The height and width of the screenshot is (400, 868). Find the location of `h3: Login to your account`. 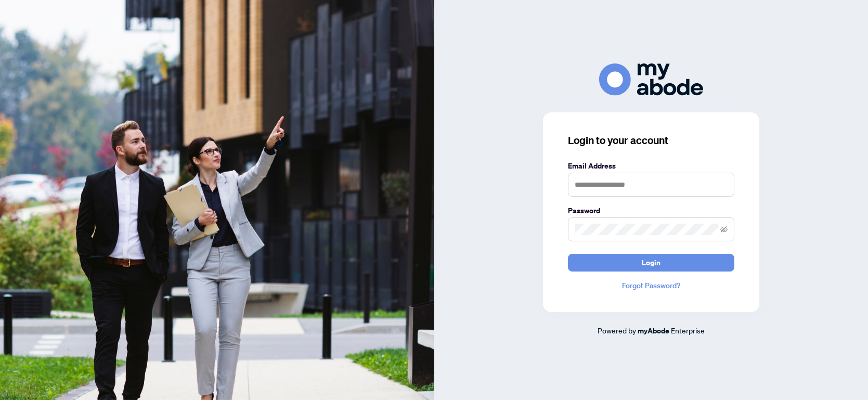

h3: Login to your account is located at coordinates (651, 141).